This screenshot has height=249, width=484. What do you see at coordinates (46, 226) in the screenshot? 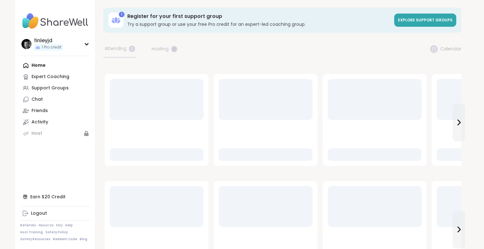
I see `a: About Us` at bounding box center [46, 226].